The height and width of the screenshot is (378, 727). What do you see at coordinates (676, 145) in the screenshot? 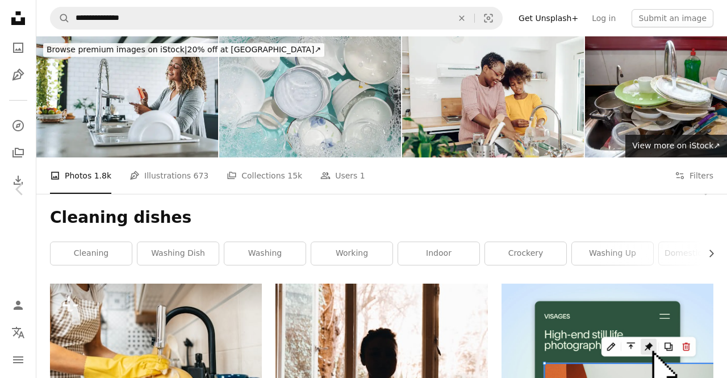
I see `span: View more on iStock ↗` at bounding box center [676, 145].